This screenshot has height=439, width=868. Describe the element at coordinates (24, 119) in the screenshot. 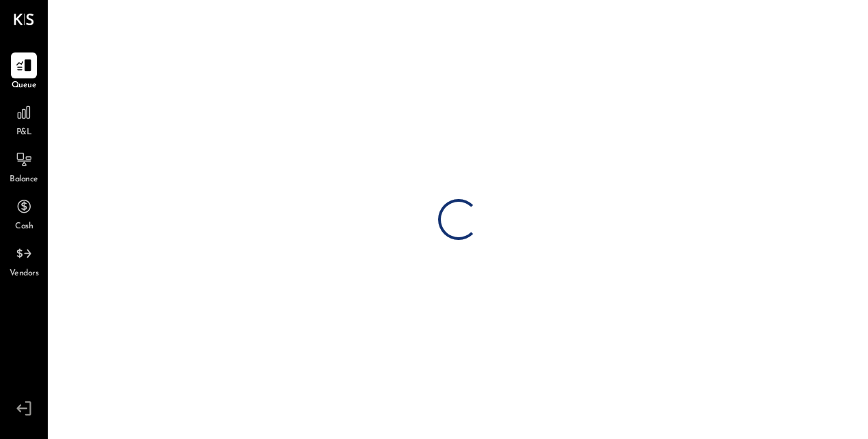

I see `a: P&L` at that location.